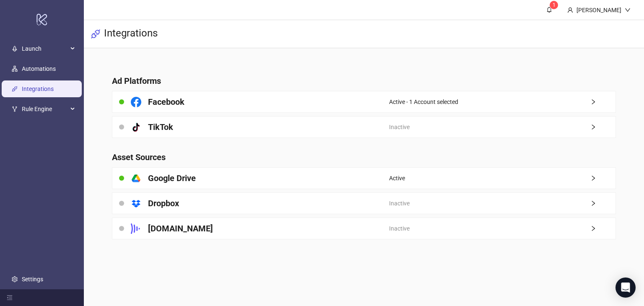 This screenshot has height=306, width=644. What do you see at coordinates (15, 109) in the screenshot?
I see `span: fork` at bounding box center [15, 109].